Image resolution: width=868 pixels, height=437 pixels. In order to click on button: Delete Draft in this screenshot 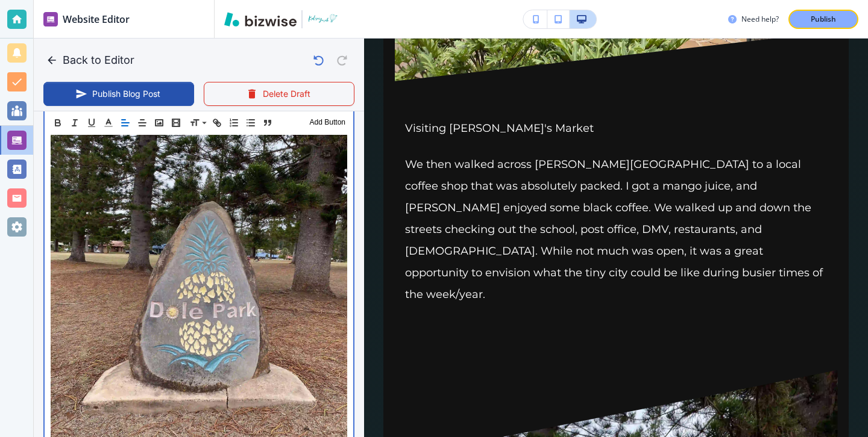, I will do `click(279, 94)`.